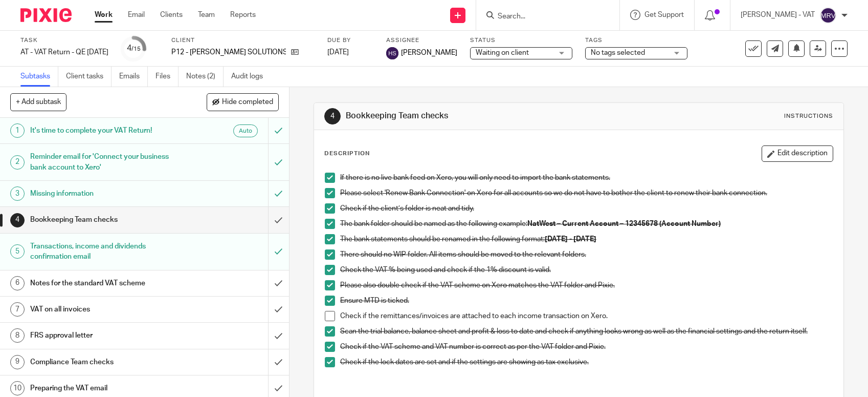 The height and width of the screenshot is (397, 868). I want to click on p: Scan the trial balance, balance sheet and profit & loss to date and check if anything looks wrong..., so click(586, 331).